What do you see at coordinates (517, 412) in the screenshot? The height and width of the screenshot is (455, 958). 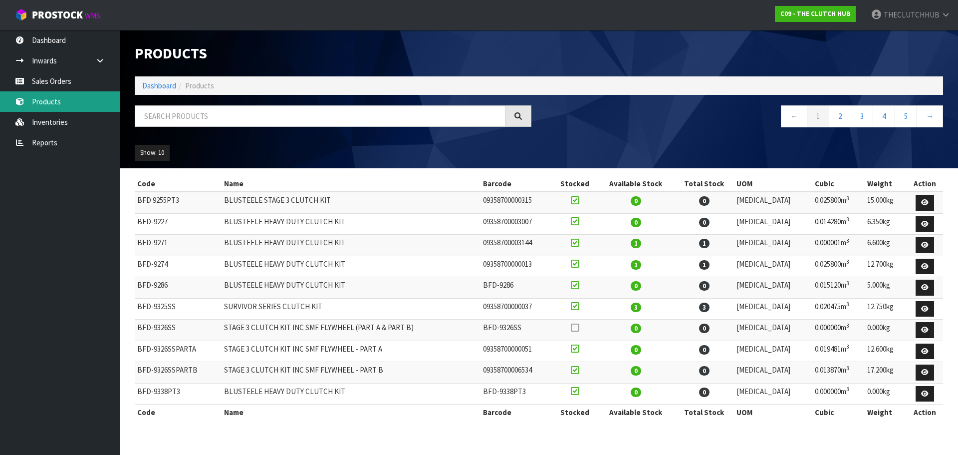 I see `th: Barcode` at bounding box center [517, 412].